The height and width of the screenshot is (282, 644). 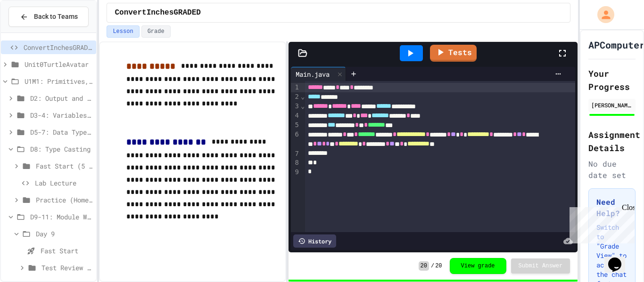 I want to click on span: Practice (Homework, if needed), so click(x=64, y=200).